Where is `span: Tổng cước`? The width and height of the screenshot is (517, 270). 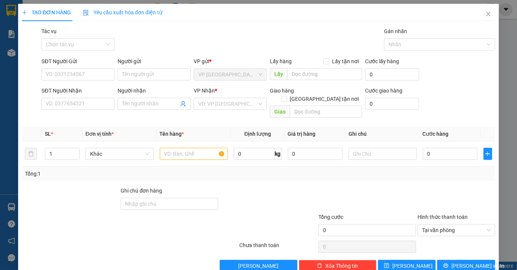 span: Tổng cước is located at coordinates (331, 217).